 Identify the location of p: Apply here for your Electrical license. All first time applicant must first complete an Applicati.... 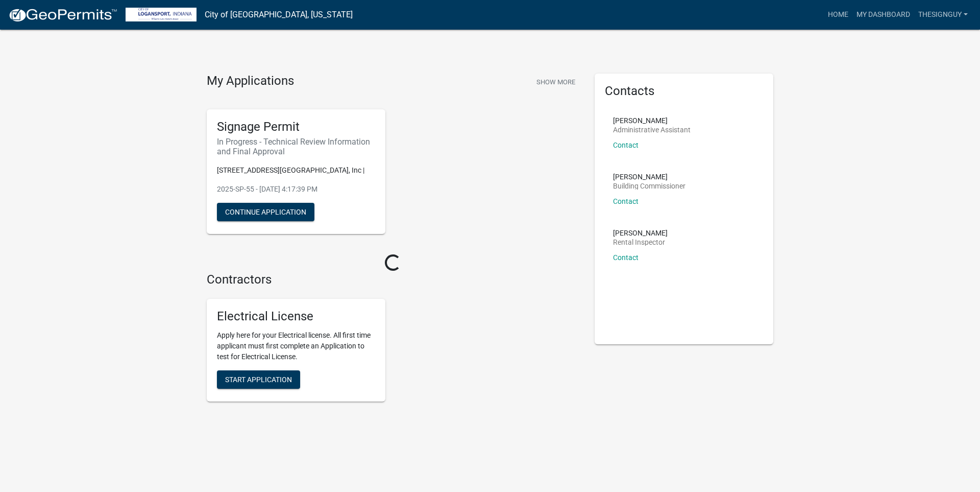
(296, 346).